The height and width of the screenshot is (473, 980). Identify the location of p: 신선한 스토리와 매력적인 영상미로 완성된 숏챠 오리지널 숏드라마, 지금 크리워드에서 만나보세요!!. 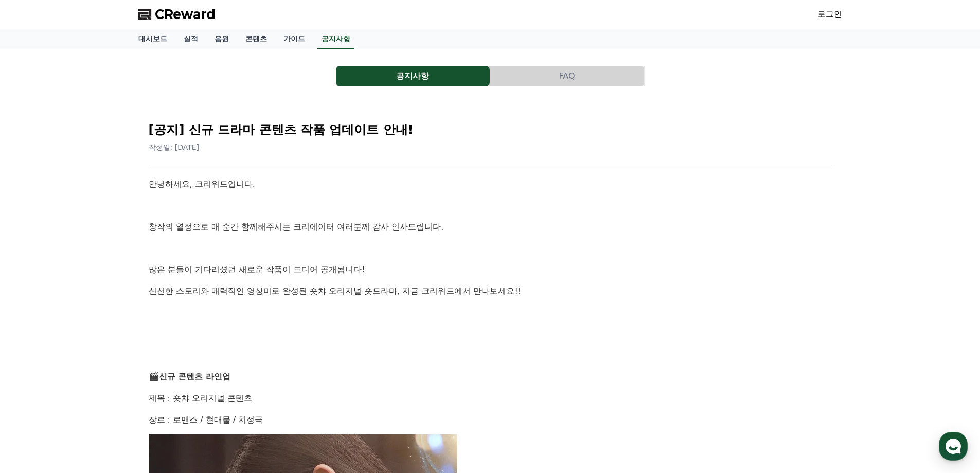
(490, 292).